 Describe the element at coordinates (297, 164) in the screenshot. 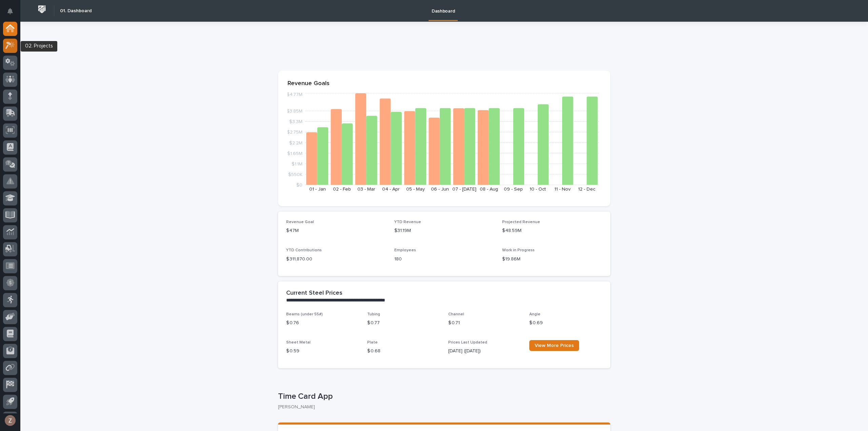

I see `tspan: $1.1M` at that location.